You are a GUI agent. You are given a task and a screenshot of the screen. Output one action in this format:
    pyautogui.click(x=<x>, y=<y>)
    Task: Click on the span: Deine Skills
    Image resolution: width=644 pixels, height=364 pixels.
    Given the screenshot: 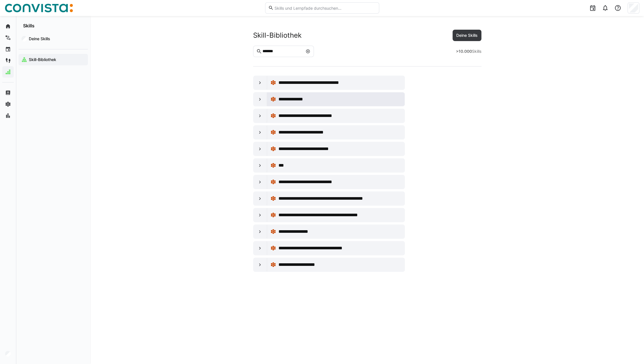 What is the action you would take?
    pyautogui.click(x=467, y=35)
    